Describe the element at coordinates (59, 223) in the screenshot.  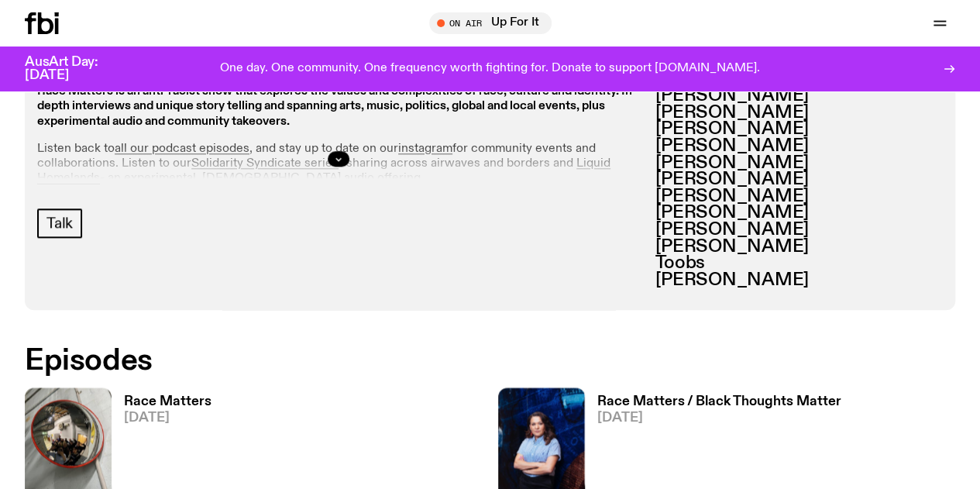
I see `span: Talk` at that location.